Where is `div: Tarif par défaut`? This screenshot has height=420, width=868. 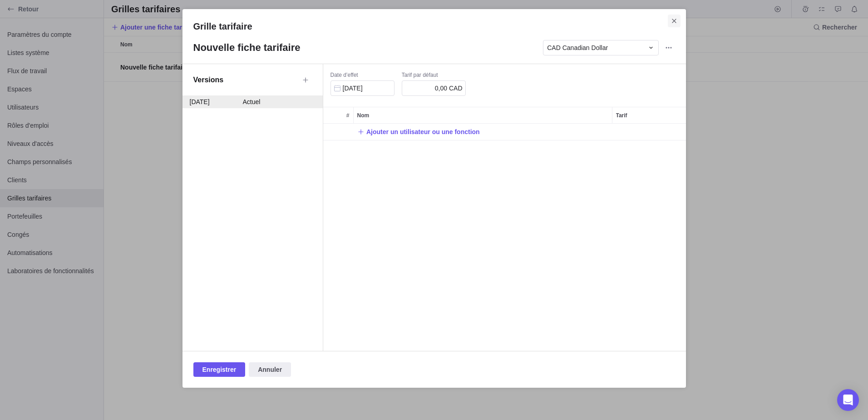
div: Tarif par défaut is located at coordinates (434, 76).